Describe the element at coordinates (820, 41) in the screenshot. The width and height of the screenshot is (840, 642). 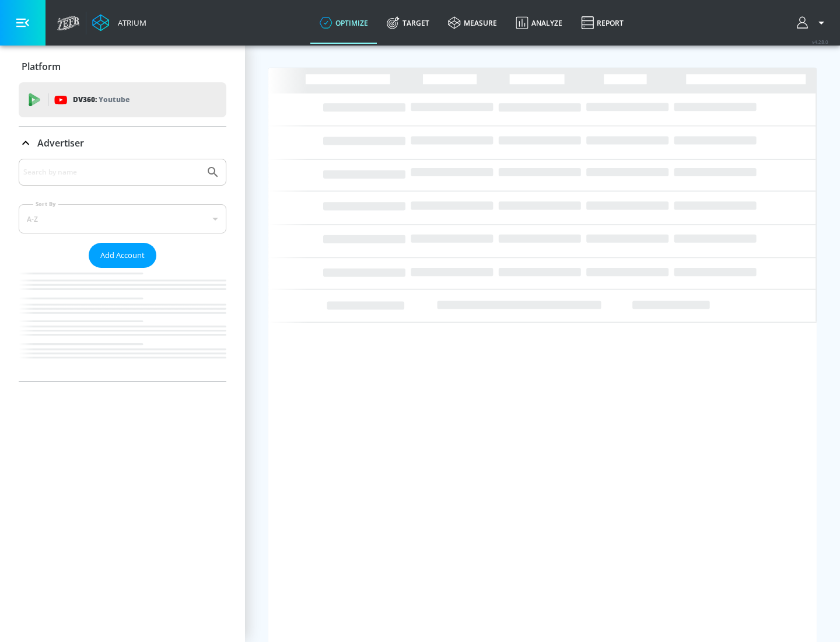
I see `span: v 4.28.0` at that location.